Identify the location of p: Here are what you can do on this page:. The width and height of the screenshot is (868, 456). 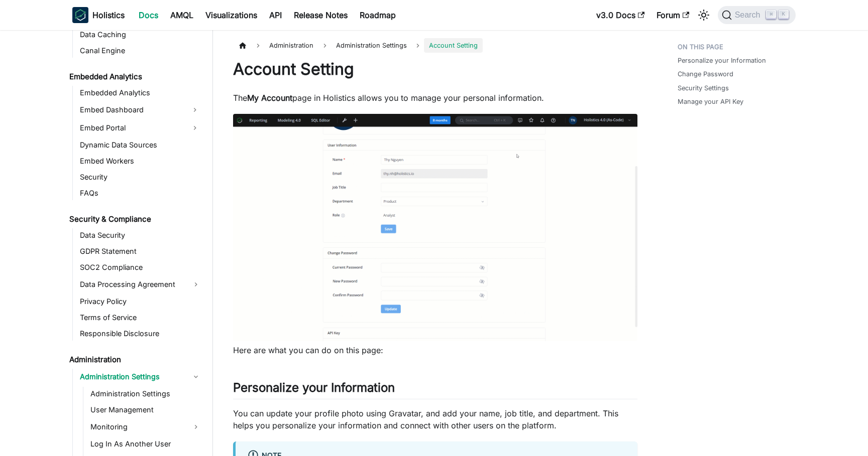
(435, 350).